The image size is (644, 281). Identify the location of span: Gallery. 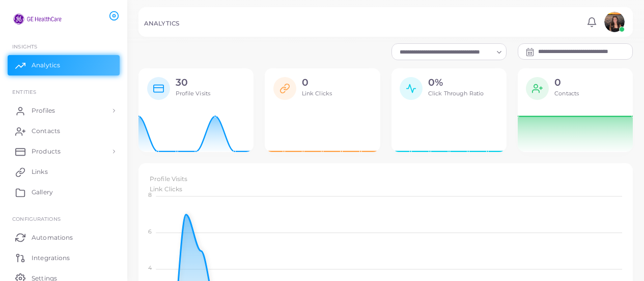
(43, 192).